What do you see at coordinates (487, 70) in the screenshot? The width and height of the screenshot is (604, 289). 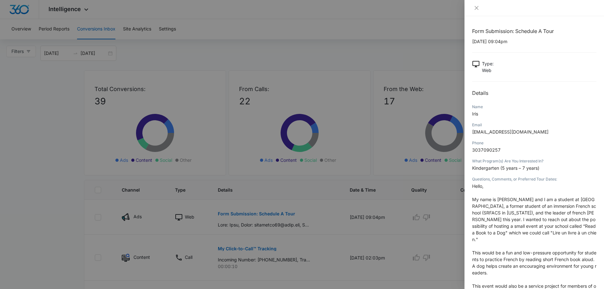 I see `p: Web` at bounding box center [487, 70].